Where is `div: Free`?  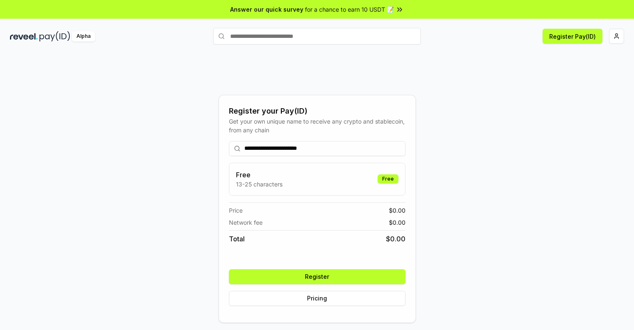 div: Free is located at coordinates (388, 179).